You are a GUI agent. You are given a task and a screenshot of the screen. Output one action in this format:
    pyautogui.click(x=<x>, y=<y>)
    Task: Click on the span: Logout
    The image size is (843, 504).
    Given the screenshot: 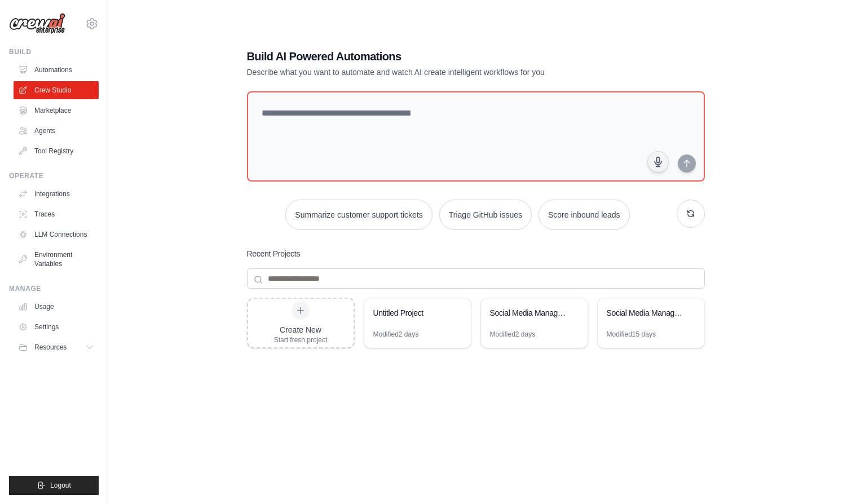 What is the action you would take?
    pyautogui.click(x=60, y=486)
    